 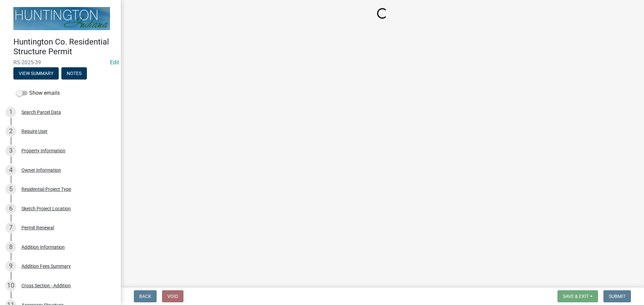 I want to click on div: 3, so click(x=11, y=151).